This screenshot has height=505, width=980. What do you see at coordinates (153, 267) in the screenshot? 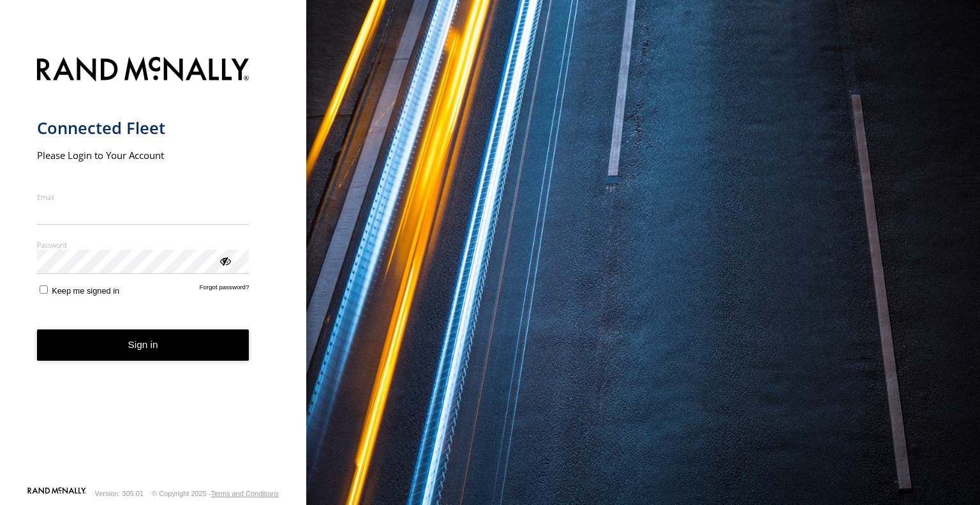
I see `form: main` at bounding box center [153, 267].